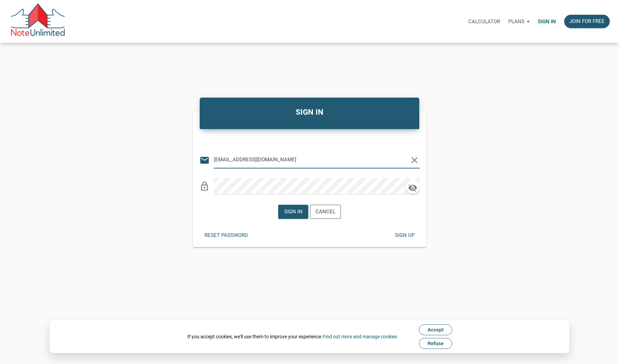 The width and height of the screenshot is (619, 364). Describe the element at coordinates (226, 235) in the screenshot. I see `button: Reset password` at that location.